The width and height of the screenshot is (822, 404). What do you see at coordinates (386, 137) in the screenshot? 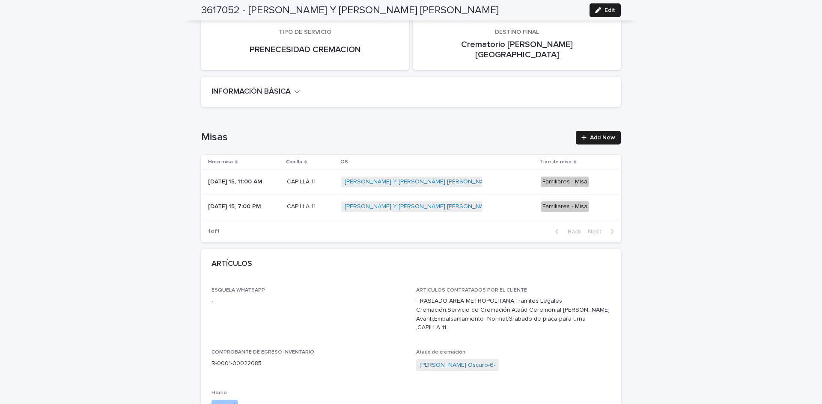
I see `h1: Misas` at bounding box center [386, 137].